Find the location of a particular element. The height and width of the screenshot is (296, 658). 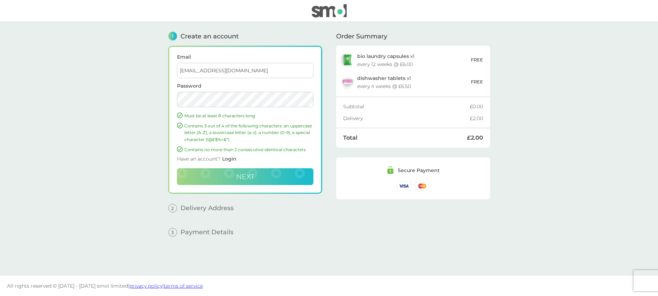

span: 3 is located at coordinates (172, 232).